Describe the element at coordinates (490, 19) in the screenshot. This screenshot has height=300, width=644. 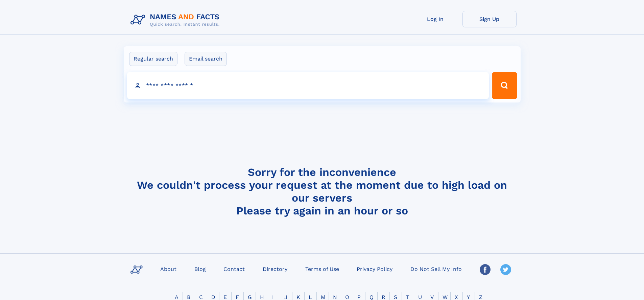
I see `a: Sign Up` at that location.